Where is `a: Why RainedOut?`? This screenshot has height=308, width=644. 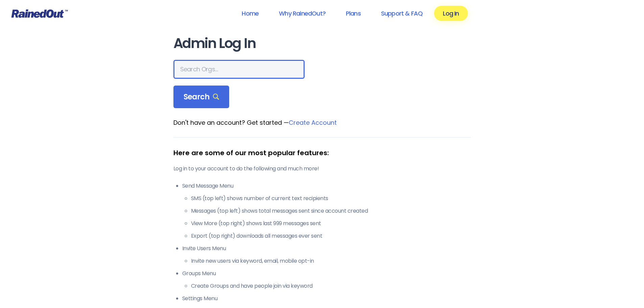
a: Why RainedOut? is located at coordinates (302, 13).